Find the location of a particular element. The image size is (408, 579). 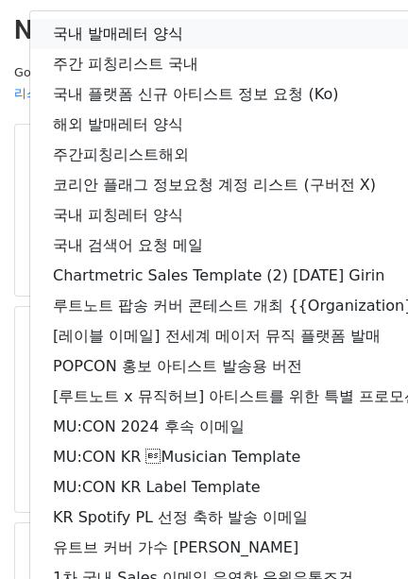

h2: New Campaign is located at coordinates (204, 30).